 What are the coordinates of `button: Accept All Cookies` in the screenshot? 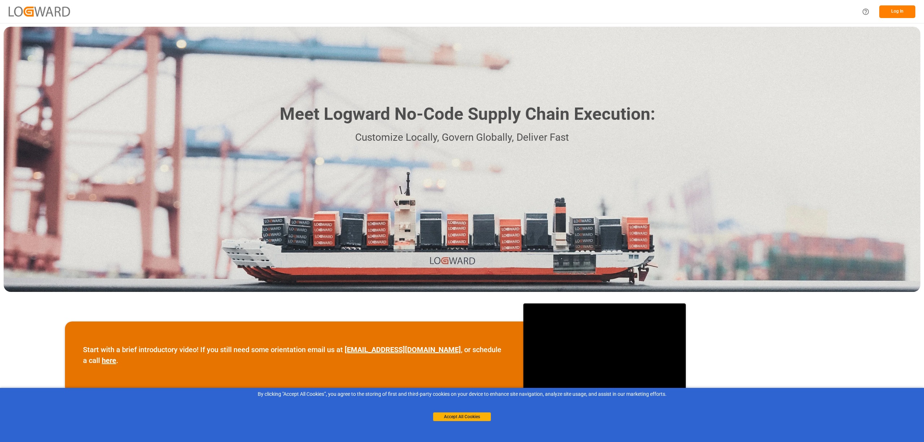 It's located at (462, 417).